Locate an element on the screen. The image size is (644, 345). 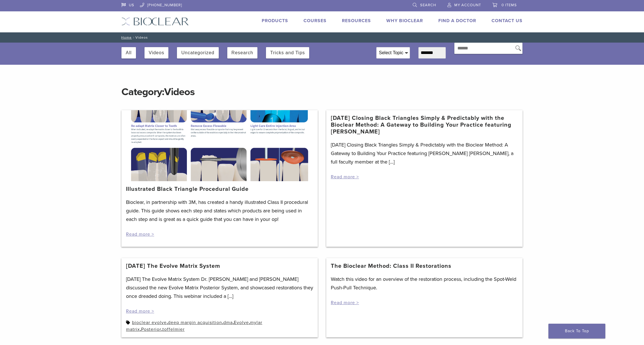
button: Uncategorized is located at coordinates (198, 53).